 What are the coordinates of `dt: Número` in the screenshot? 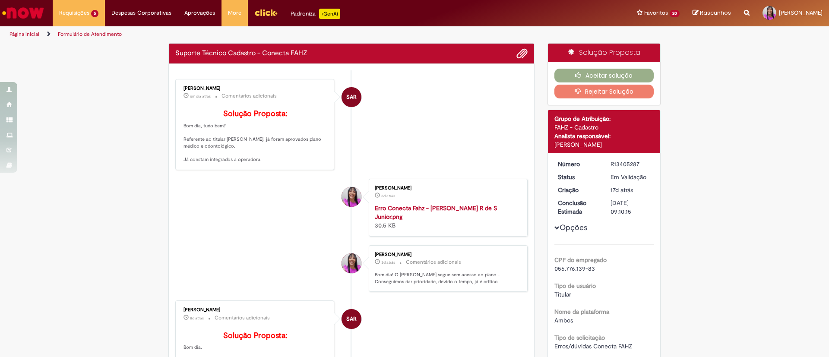 It's located at (577, 164).